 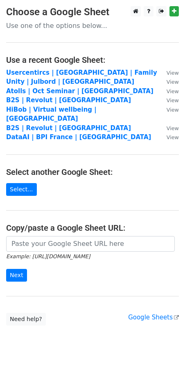 What do you see at coordinates (93, 12) in the screenshot?
I see `h3: Choose a Google Sheet` at bounding box center [93, 12].